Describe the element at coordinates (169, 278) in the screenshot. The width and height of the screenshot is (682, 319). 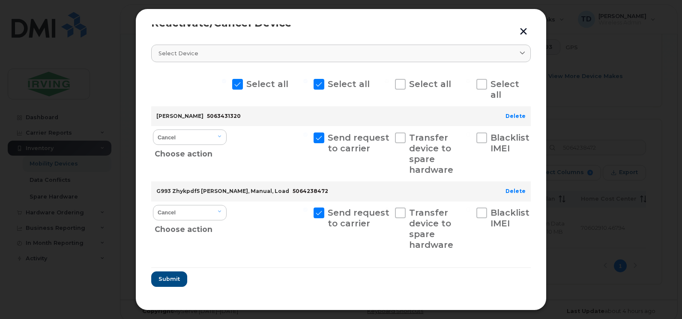
I see `span: Submit` at that location.